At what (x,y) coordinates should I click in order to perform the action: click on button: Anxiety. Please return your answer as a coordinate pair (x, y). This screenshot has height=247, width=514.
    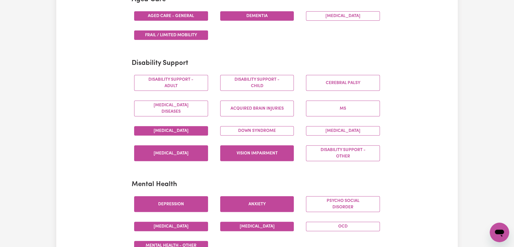
    Looking at the image, I should click on (257, 204).